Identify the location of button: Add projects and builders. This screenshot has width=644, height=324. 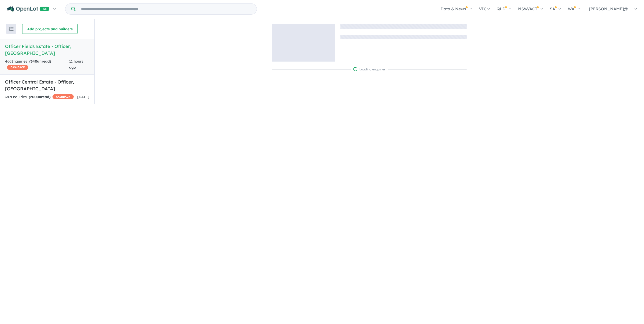
(50, 29).